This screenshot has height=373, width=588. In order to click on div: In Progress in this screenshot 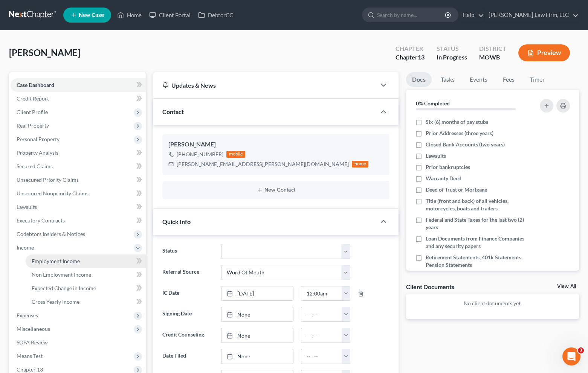, I will do `click(451, 57)`.